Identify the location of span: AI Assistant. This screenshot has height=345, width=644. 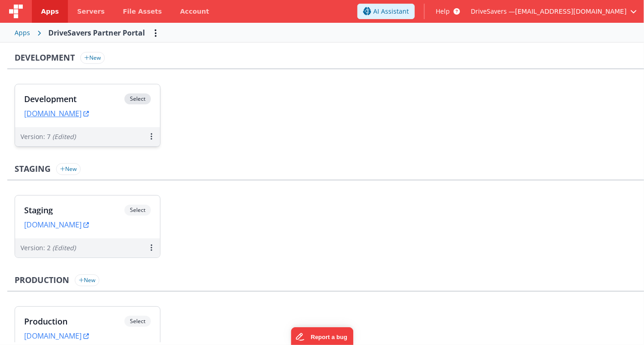
(391, 11).